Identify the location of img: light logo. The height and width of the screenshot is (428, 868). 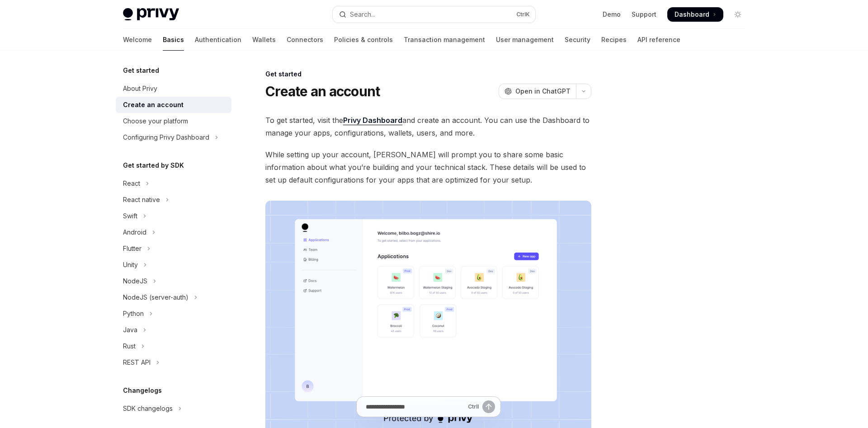
(151, 15).